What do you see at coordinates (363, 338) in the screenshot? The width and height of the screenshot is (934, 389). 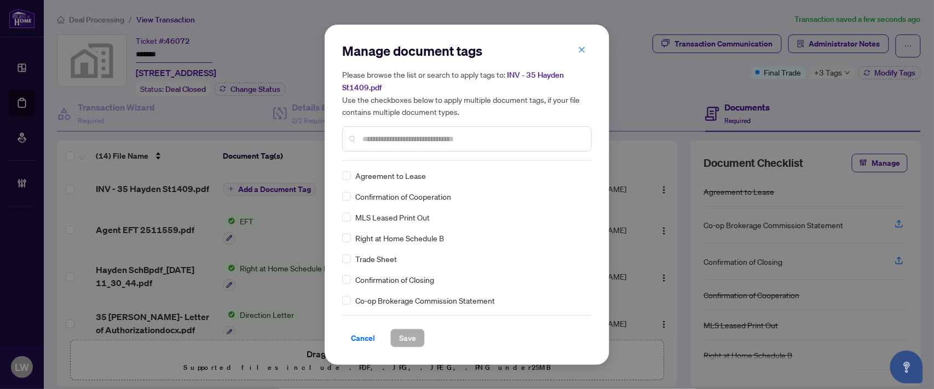 I see `span: Cancel` at bounding box center [363, 338].